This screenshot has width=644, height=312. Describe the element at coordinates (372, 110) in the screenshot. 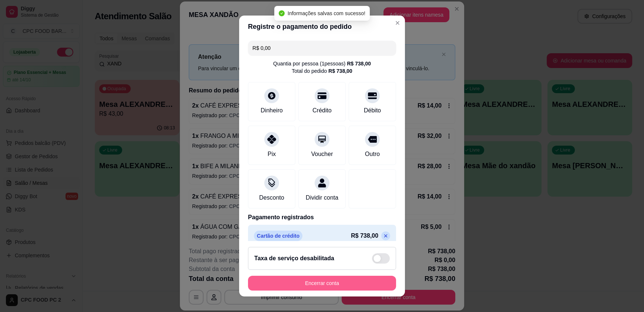

I see `div: Débito` at that location.